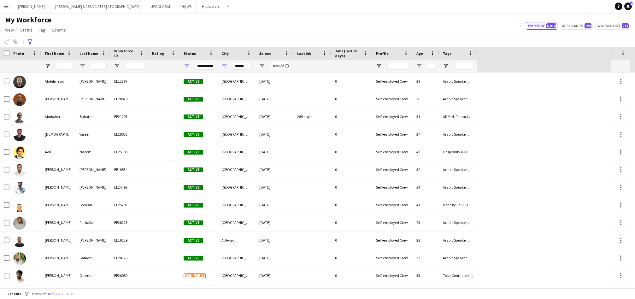  What do you see at coordinates (20, 117) in the screenshot?
I see `img: Abubaker Babatain` at bounding box center [20, 117].